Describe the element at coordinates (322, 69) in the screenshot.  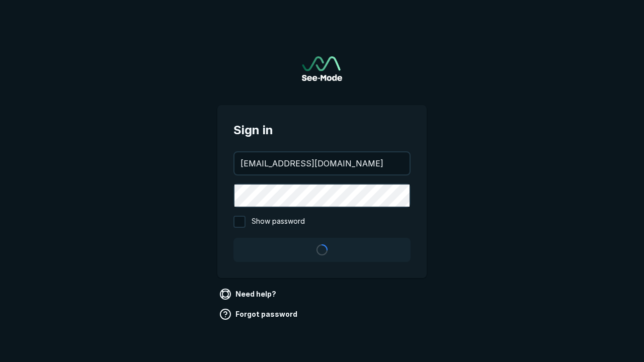
I see `img: See-Mode Logo` at that location.